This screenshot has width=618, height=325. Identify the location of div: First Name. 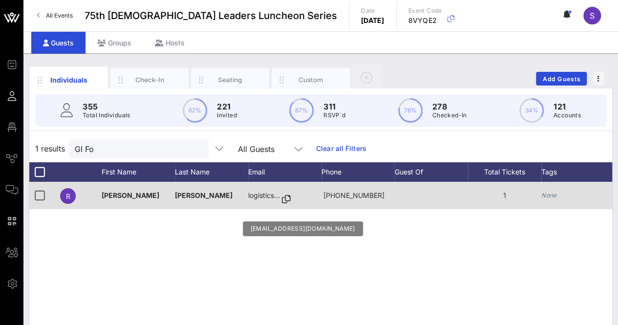
(138, 172).